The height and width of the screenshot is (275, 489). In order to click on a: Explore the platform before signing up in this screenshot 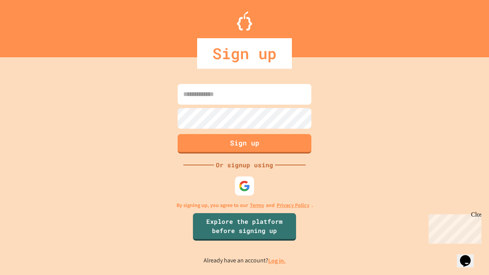, I will do `click(245, 227)`.